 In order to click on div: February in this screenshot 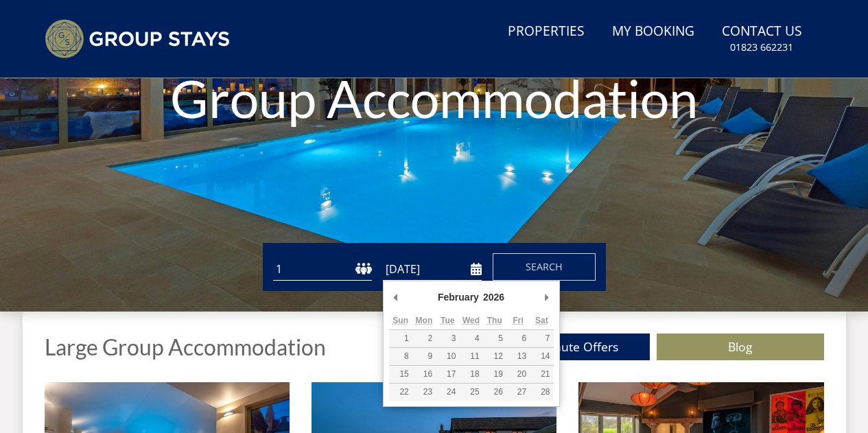, I will do `click(458, 298)`.